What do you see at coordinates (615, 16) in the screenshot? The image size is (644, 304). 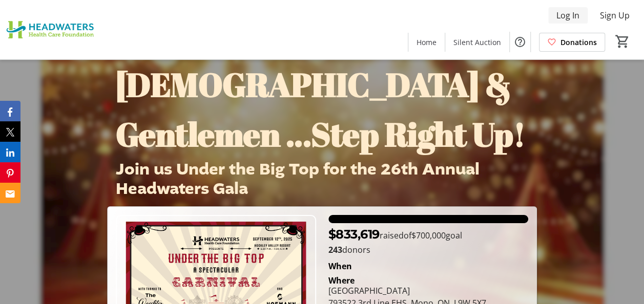 I see `span: Sign Up` at bounding box center [615, 16].